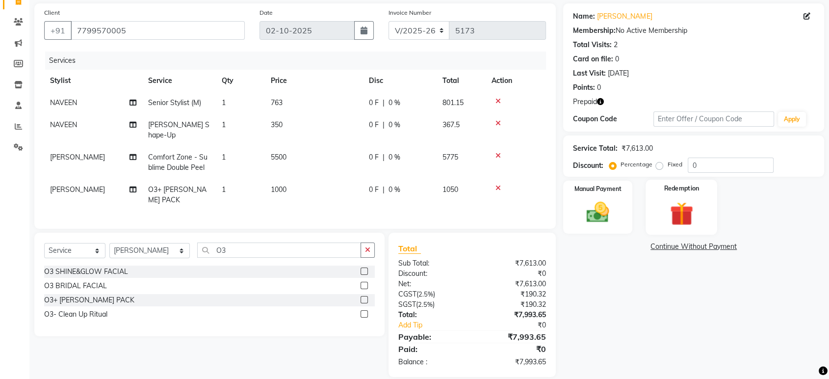 Image resolution: width=829 pixels, height=379 pixels. I want to click on th: Disc, so click(400, 80).